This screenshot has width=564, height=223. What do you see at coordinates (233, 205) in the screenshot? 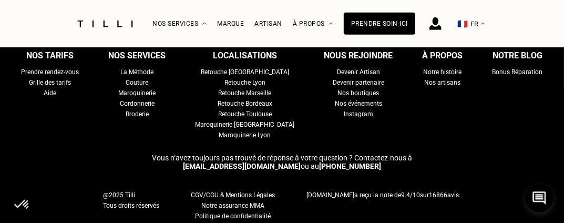
I see `span: Notre assurance MMA` at bounding box center [233, 205].